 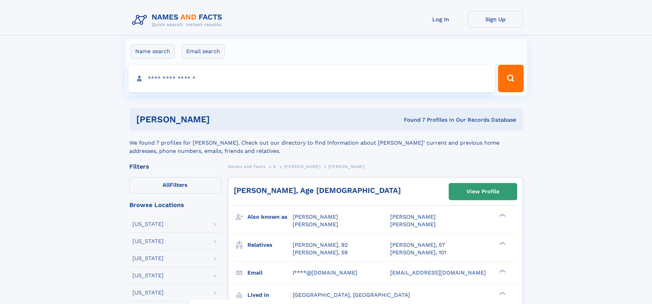 What do you see at coordinates (203, 51) in the screenshot?
I see `label: Email search` at bounding box center [203, 51].